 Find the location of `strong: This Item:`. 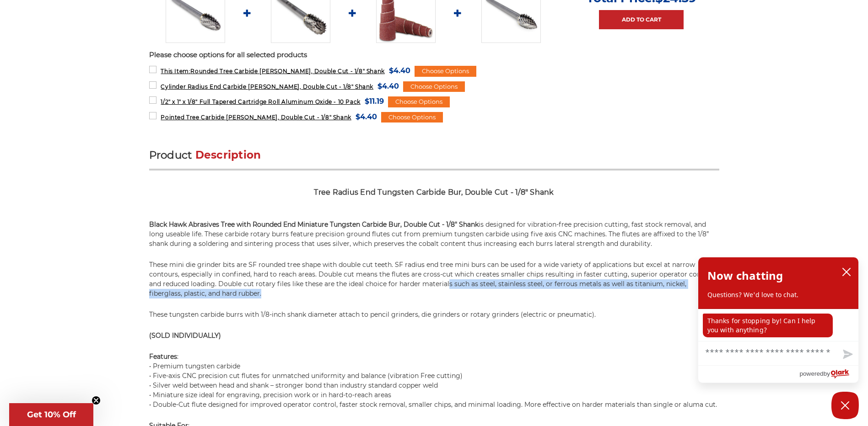

strong: This Item: is located at coordinates (175, 71).